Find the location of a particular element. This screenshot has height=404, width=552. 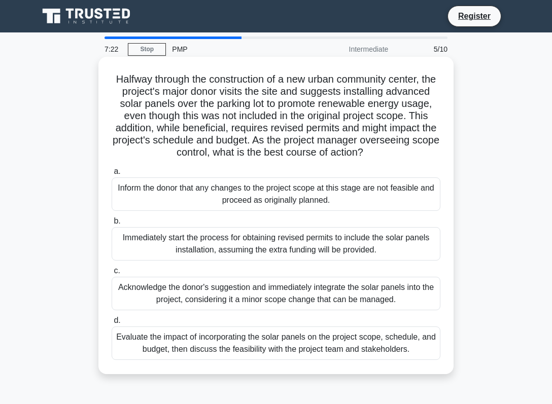

span: a. is located at coordinates (117, 171).